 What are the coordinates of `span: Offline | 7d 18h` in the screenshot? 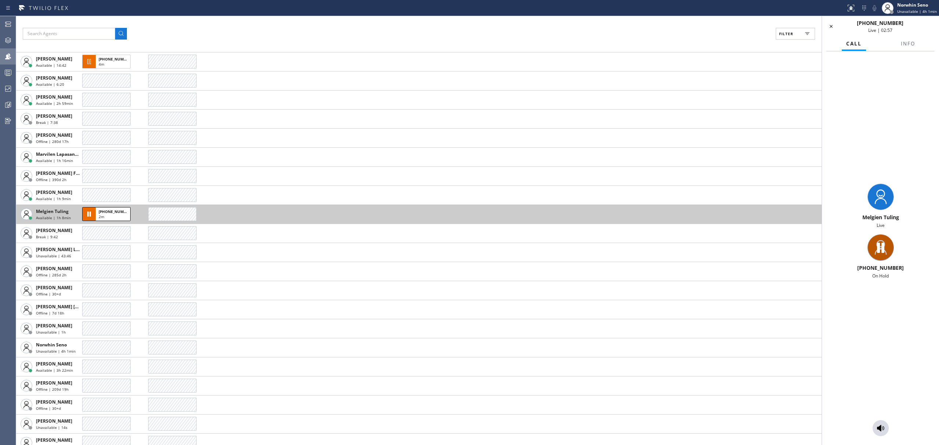 It's located at (50, 313).